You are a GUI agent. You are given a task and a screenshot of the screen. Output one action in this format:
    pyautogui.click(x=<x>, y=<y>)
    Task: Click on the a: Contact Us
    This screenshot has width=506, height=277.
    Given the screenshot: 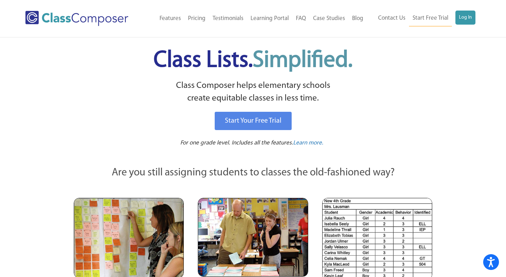 What is the action you would take?
    pyautogui.click(x=392, y=18)
    